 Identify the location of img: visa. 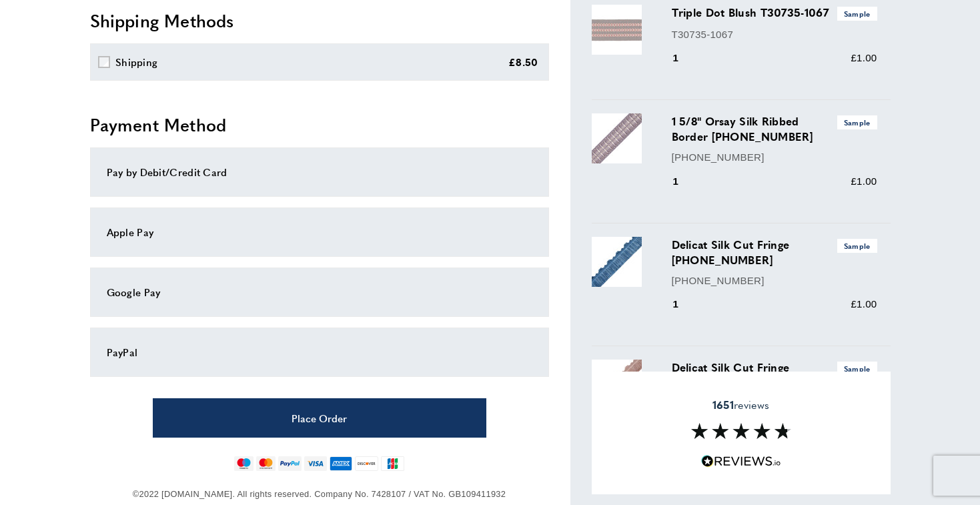
(314, 463).